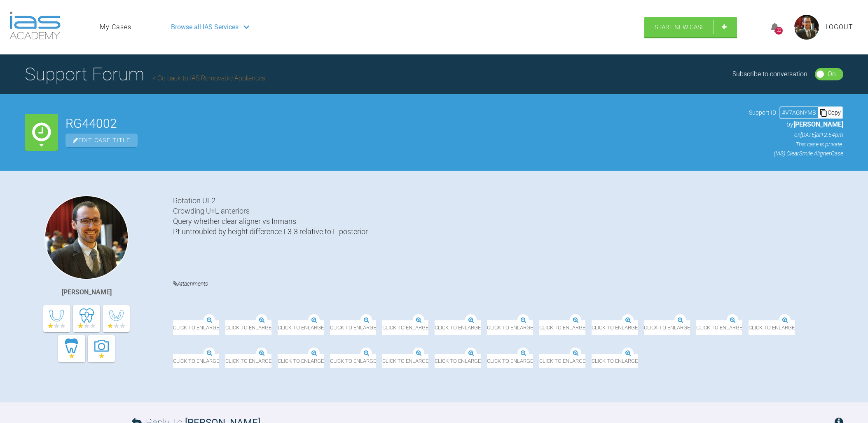  I want to click on a: Start New Case, so click(690, 27).